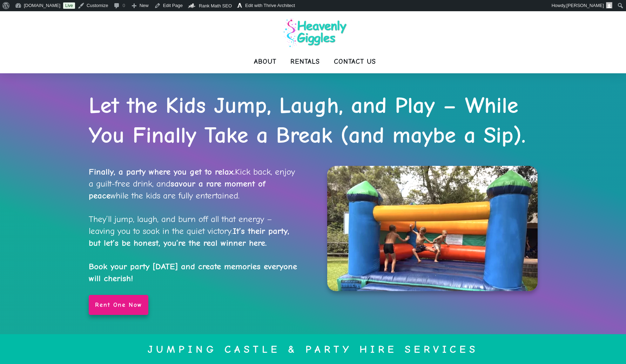 The height and width of the screenshot is (364, 626). What do you see at coordinates (355, 62) in the screenshot?
I see `span: Contact Us` at bounding box center [355, 62].